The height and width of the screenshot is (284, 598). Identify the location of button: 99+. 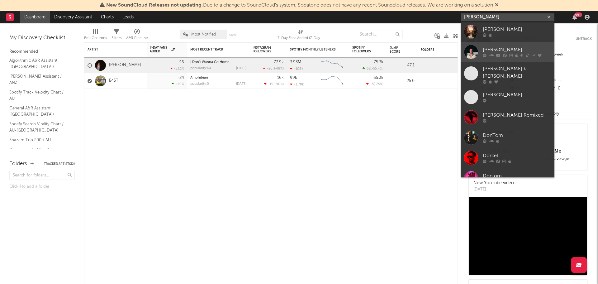
(574, 17).